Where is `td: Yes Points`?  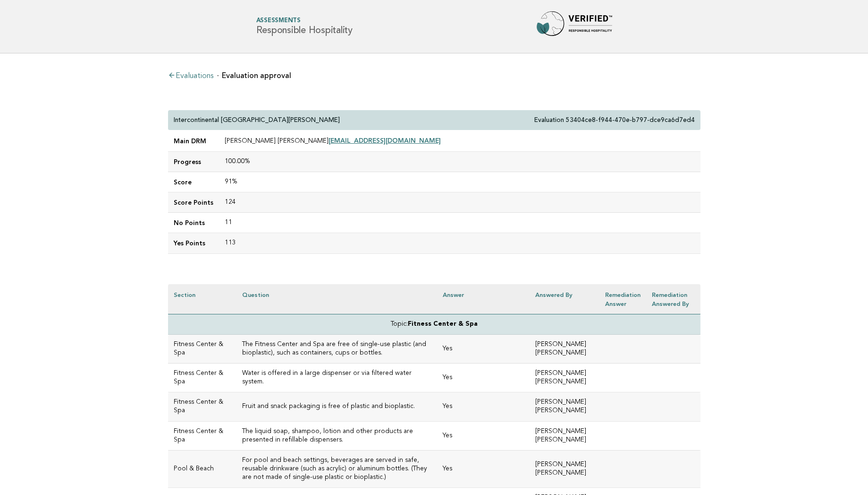
td: Yes Points is located at coordinates (194, 243).